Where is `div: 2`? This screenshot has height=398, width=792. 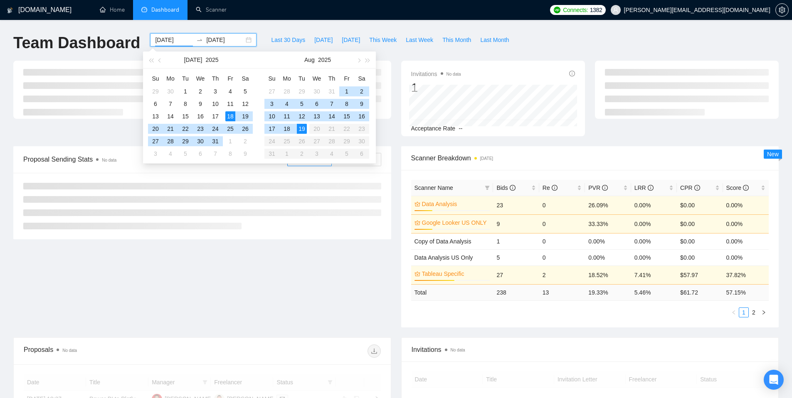
div: 2 is located at coordinates (362, 91).